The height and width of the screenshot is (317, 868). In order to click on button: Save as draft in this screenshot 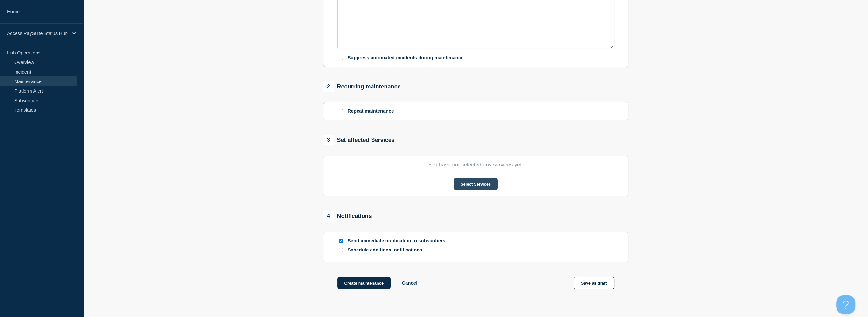, I will do `click(594, 283)`.